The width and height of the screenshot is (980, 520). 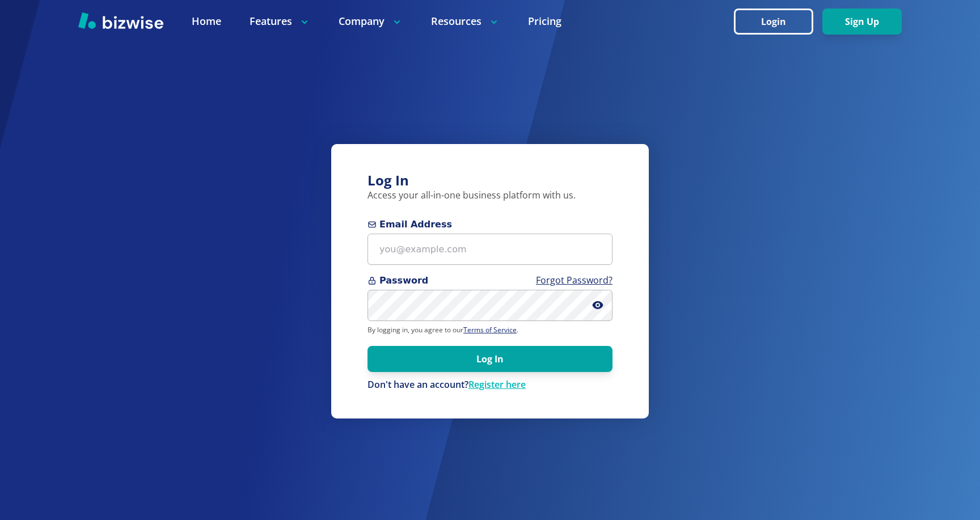 What do you see at coordinates (490, 329) in the screenshot?
I see `a: Terms of Service` at bounding box center [490, 329].